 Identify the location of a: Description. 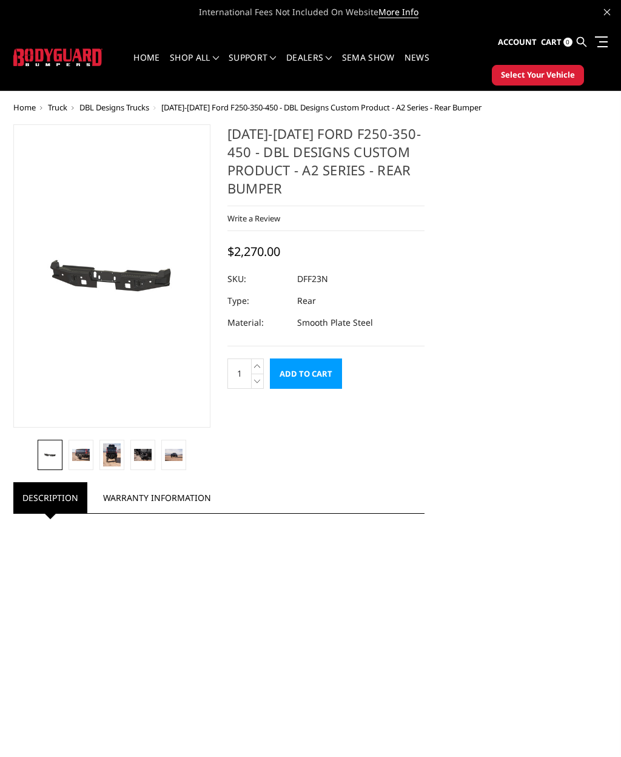
(50, 498).